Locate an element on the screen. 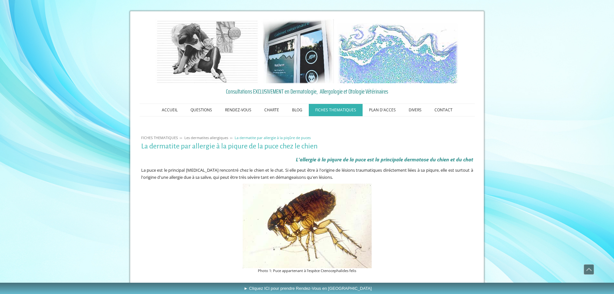 The width and height of the screenshot is (614, 294). a: RENDEZ-VOUS is located at coordinates (238, 110).